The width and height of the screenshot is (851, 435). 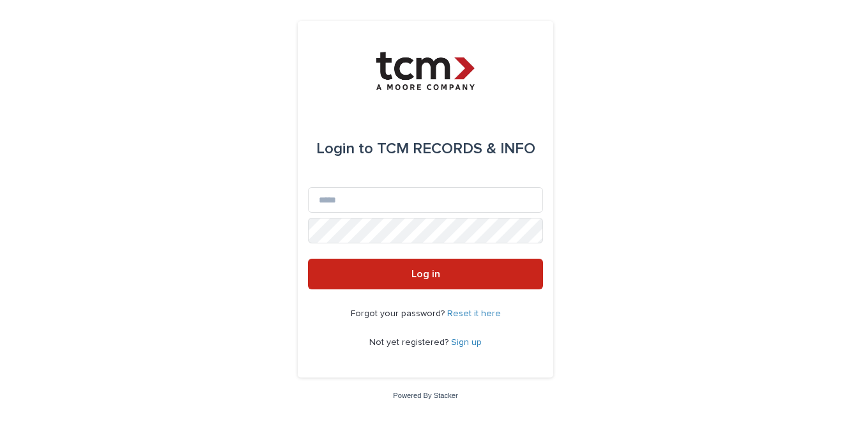 I want to click on div: TCM RECORDS & INFO, so click(x=425, y=149).